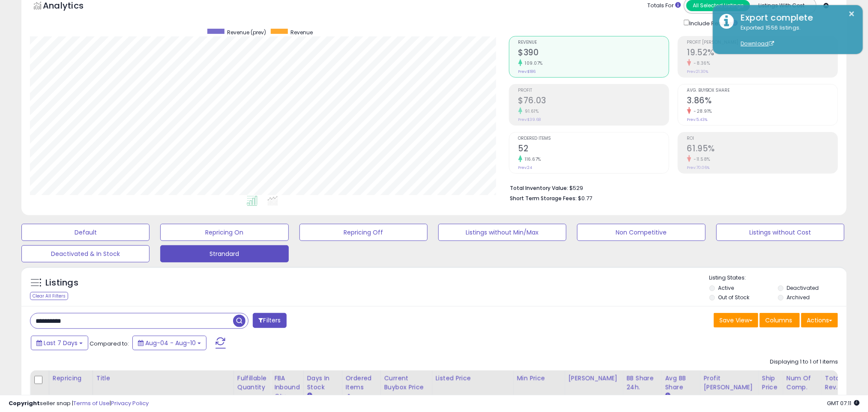 This screenshot has height=412, width=868. Describe the element at coordinates (762, 101) in the screenshot. I see `h2: 3.86%` at that location.